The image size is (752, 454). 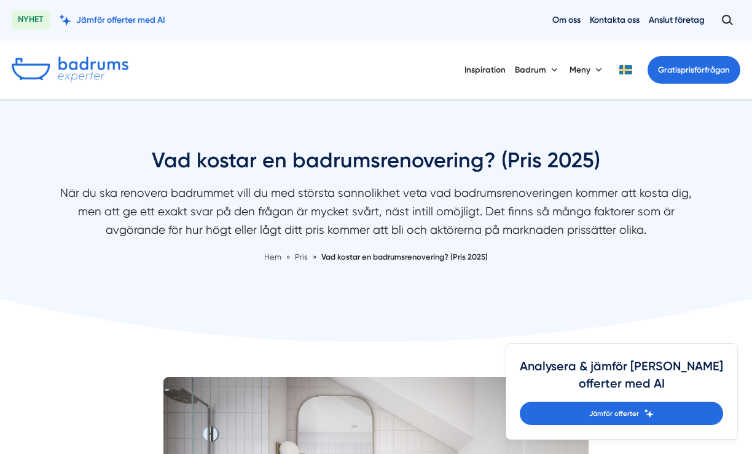 I want to click on button: Meny, so click(x=587, y=69).